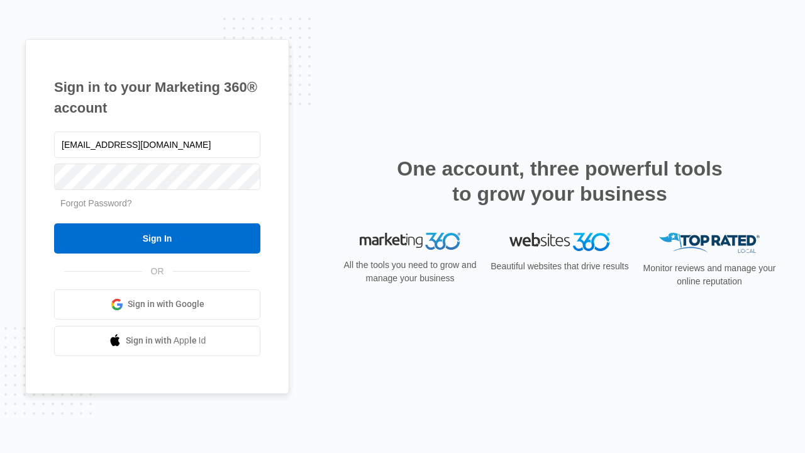  What do you see at coordinates (710, 243) in the screenshot?
I see `img: Top Rated Local` at bounding box center [710, 243].